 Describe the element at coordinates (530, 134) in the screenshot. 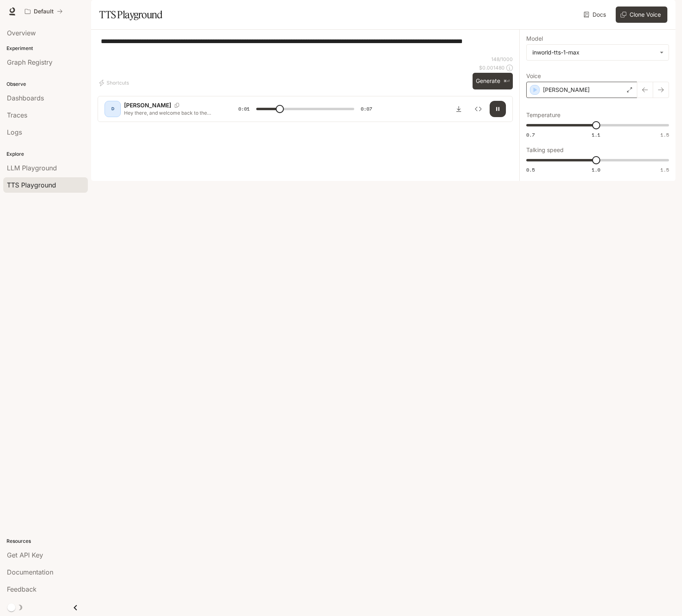

I see `span: 0.7` at that location.